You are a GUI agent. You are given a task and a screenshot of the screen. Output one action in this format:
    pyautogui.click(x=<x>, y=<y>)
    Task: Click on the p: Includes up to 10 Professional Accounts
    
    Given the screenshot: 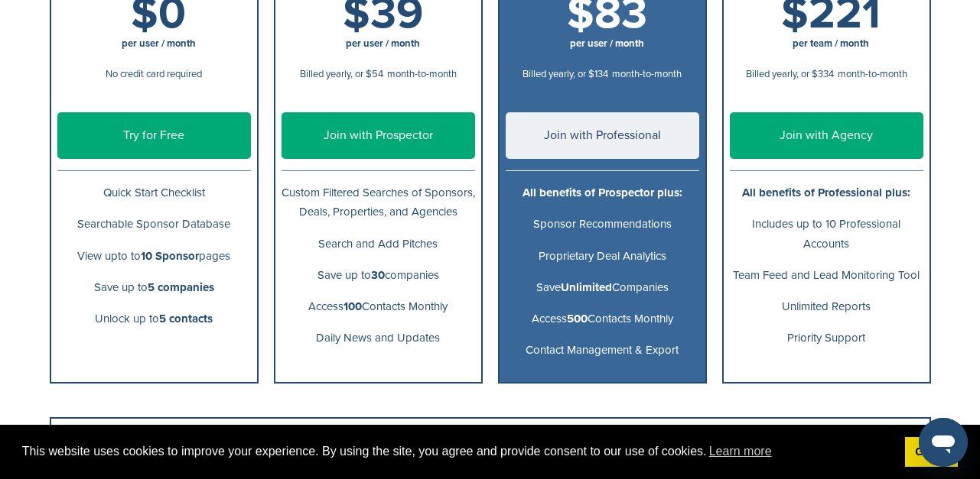 What is the action you would take?
    pyautogui.click(x=826, y=234)
    